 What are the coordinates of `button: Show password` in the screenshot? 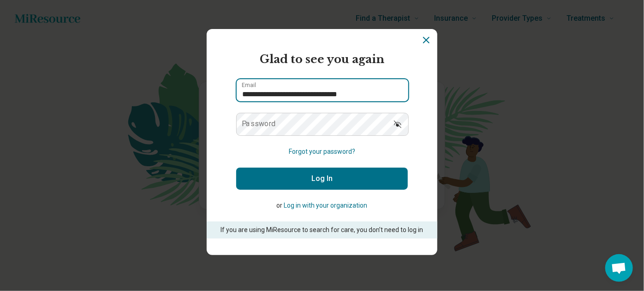 It's located at (398, 124).